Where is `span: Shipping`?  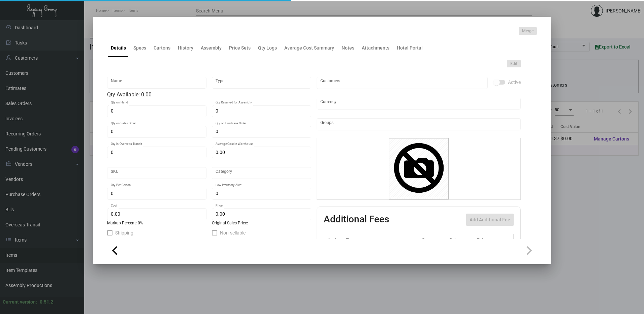 span: Shipping is located at coordinates (124, 233).